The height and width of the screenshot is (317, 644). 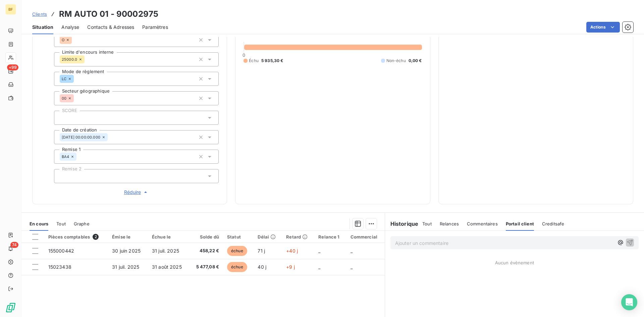 I want to click on span: Situation, so click(x=43, y=27).